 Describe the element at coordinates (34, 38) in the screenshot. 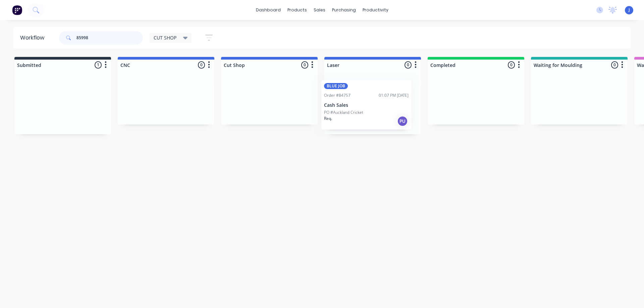

I see `div: Workflow` at that location.